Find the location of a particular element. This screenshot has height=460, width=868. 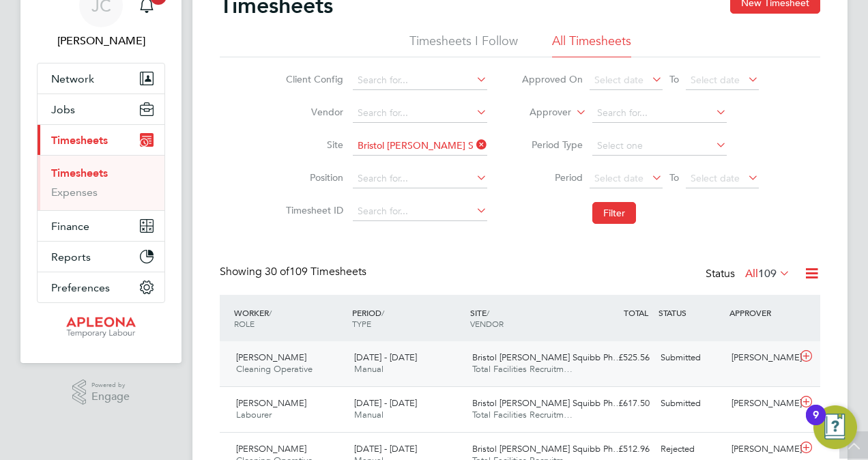

button: Timesheets is located at coordinates (101, 140).